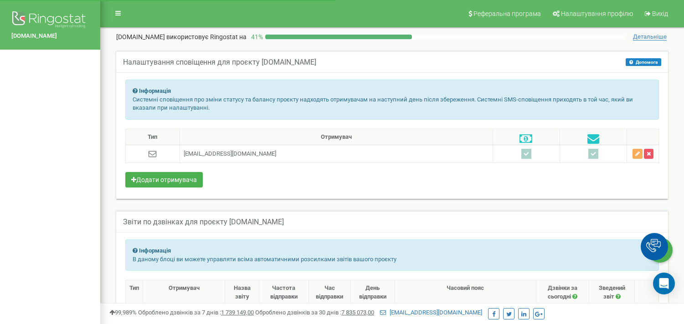  What do you see at coordinates (283, 293) in the screenshot?
I see `th: Частота відправки` at bounding box center [283, 293].